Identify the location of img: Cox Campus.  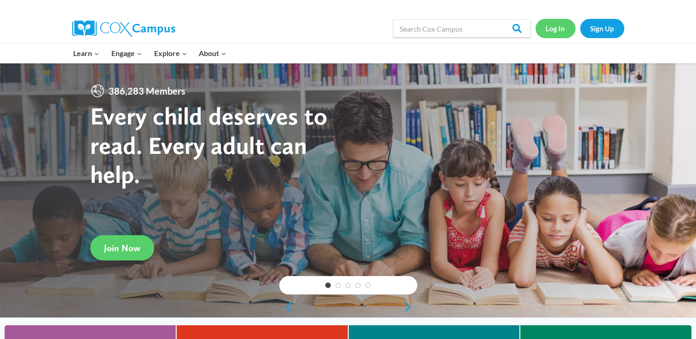
(124, 29).